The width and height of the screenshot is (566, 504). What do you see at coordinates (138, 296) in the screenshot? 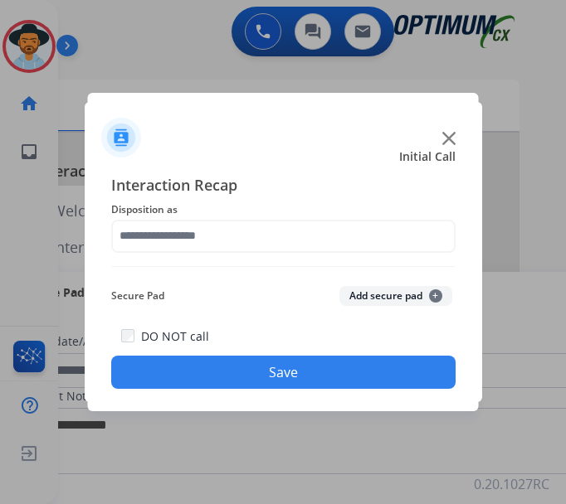
I see `span: Secure Pad` at bounding box center [138, 296].